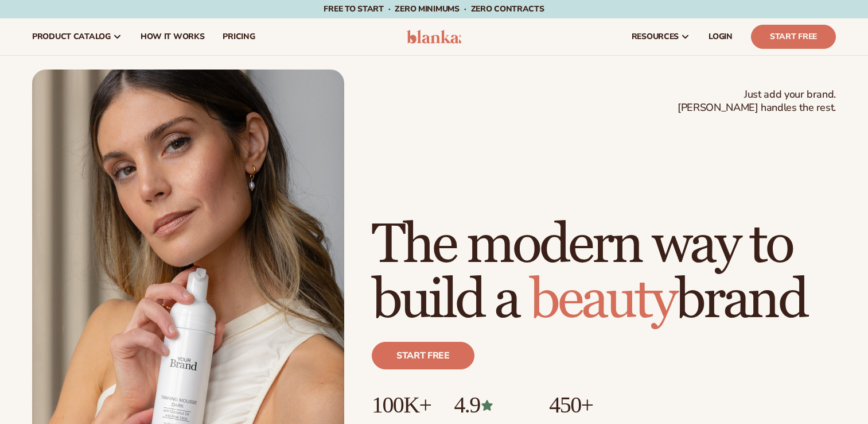  Describe the element at coordinates (434, 37) in the screenshot. I see `img: logo` at that location.